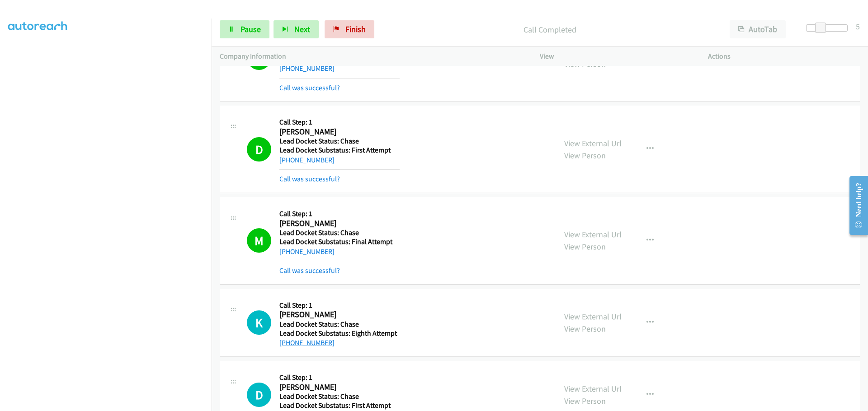  Describe the element at coordinates (17, 30) in the screenshot. I see `div: Need help?` at that location.